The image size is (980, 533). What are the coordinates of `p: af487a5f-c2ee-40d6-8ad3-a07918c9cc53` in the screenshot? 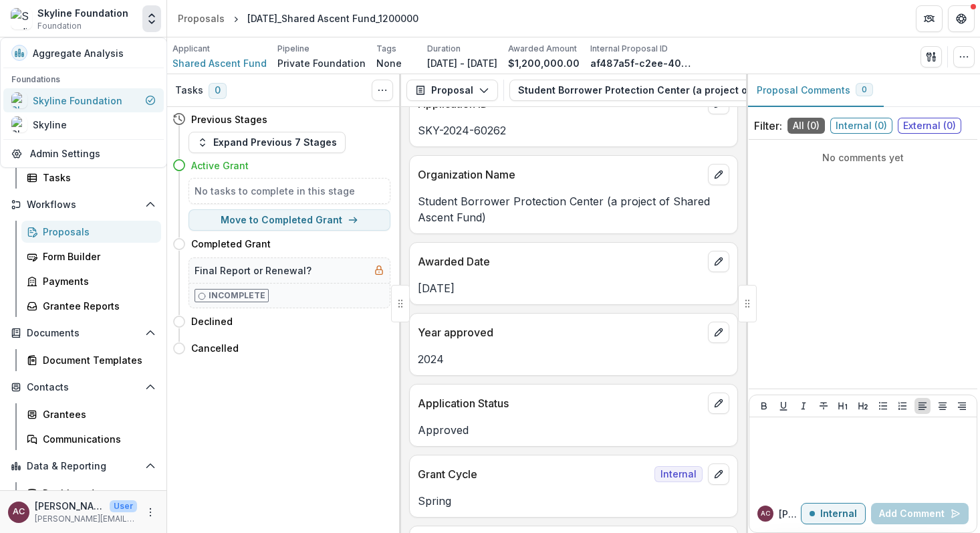 It's located at (640, 63).